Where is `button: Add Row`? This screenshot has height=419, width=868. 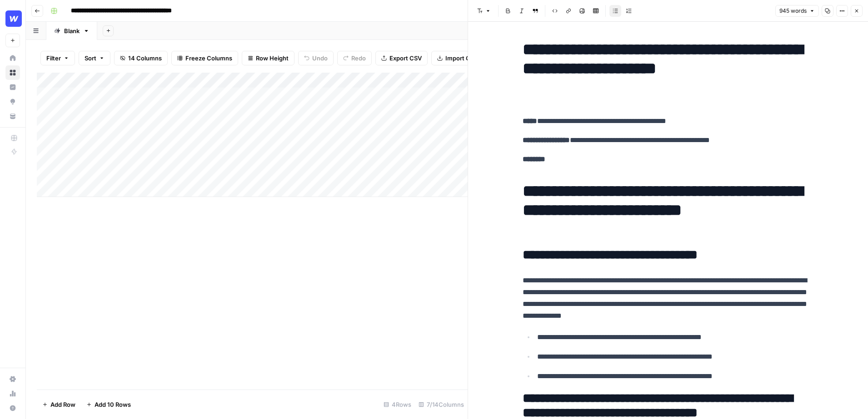
button: Add Row is located at coordinates (59, 405).